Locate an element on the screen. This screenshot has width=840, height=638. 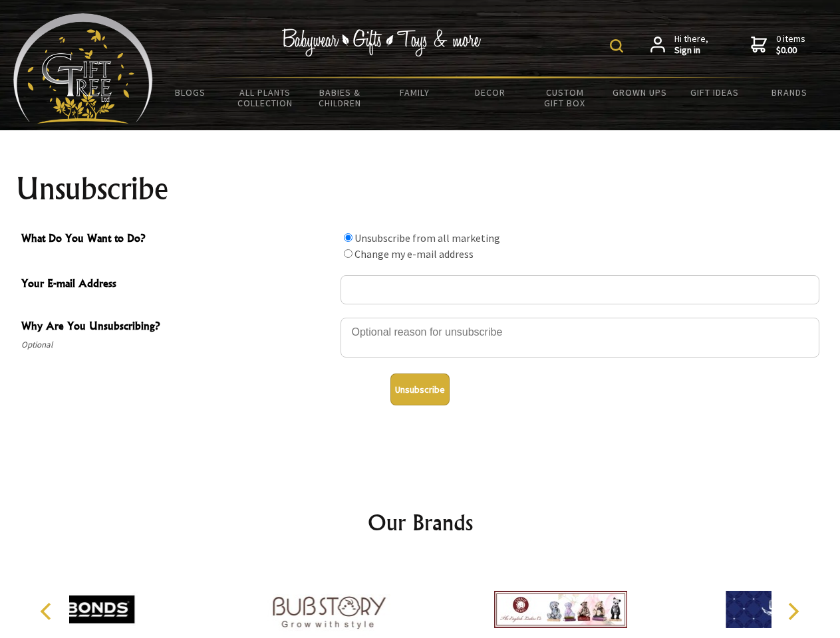
span: 0 items is located at coordinates (791, 45).